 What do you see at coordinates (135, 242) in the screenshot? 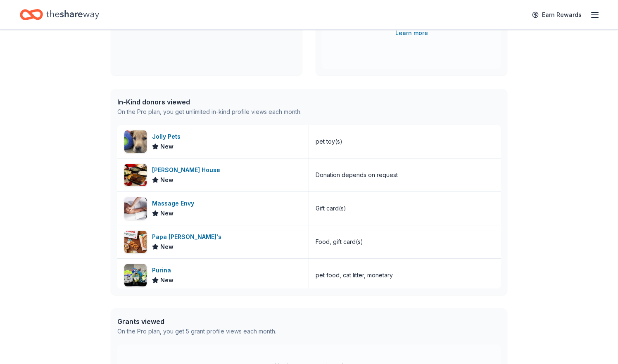
I see `img: Image for Papa John's` at bounding box center [135, 242].